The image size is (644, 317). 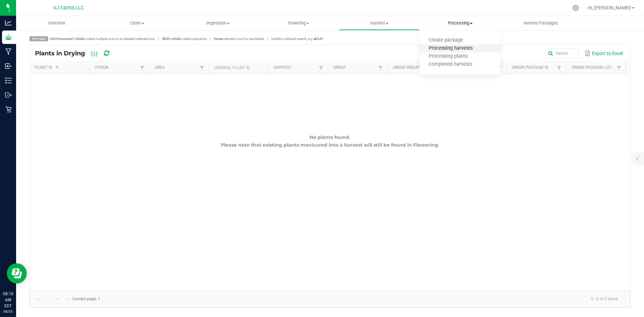 What do you see at coordinates (450, 48) in the screenshot?
I see `span: Processing harvests` at bounding box center [450, 48].